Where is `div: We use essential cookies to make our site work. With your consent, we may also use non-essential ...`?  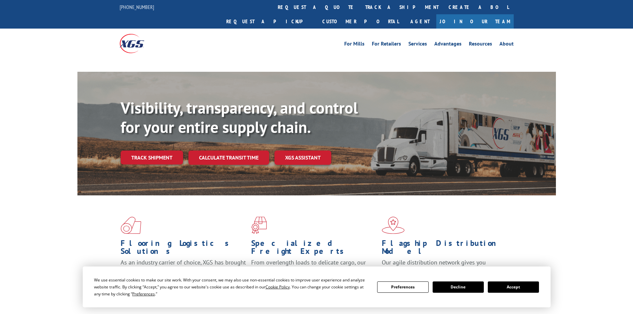
div: We use essential cookies to make our site work. With your consent, we may also use non-essential ... is located at coordinates (232, 287).